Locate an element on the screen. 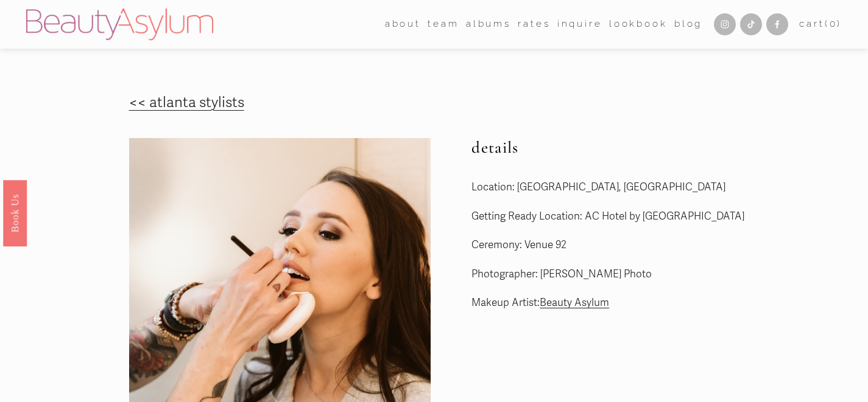 The height and width of the screenshot is (402, 868). span: about is located at coordinates (402, 24).